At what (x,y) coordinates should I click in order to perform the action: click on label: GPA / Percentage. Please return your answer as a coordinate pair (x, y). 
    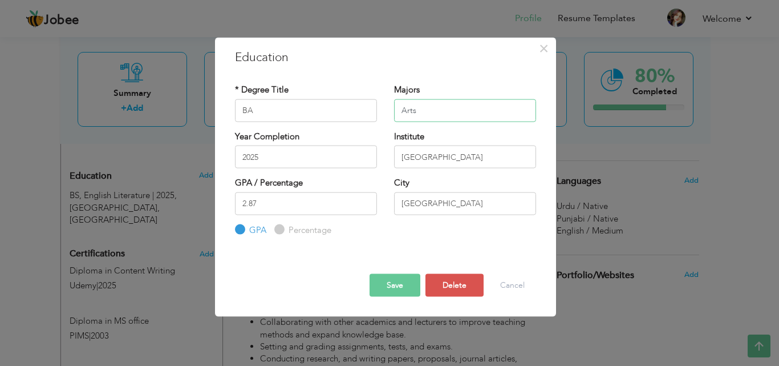
    Looking at the image, I should click on (269, 183).